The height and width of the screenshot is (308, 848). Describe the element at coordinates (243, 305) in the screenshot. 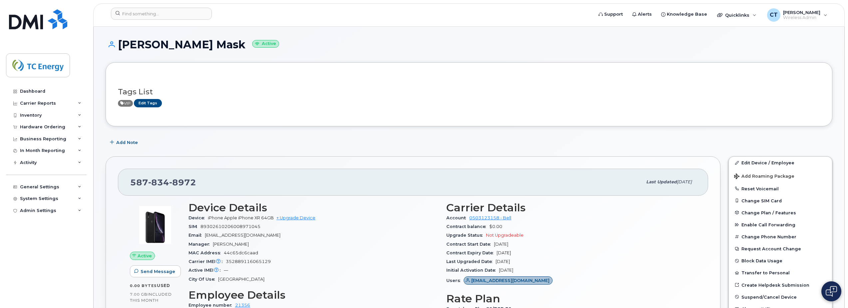

I see `a: 21356` at that location.